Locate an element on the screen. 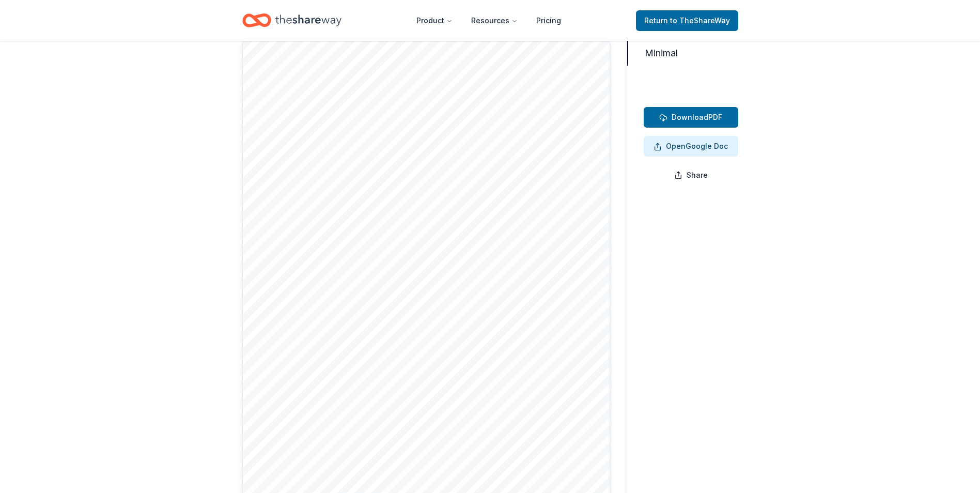 Image resolution: width=980 pixels, height=493 pixels. span: Google Doc is located at coordinates (690, 146).